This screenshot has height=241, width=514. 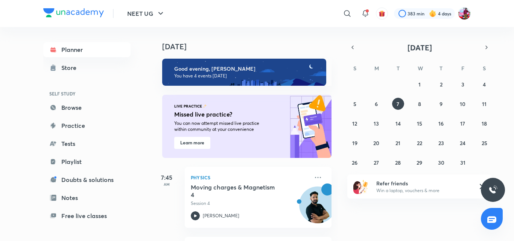 I want to click on abbr: October 9, 2025, so click(x=441, y=104).